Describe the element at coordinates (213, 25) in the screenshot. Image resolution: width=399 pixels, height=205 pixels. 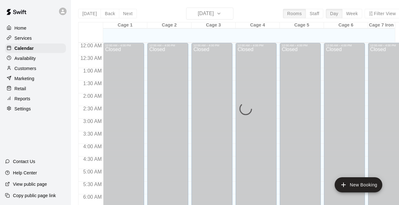
I see `div: Cage 3` at that location.